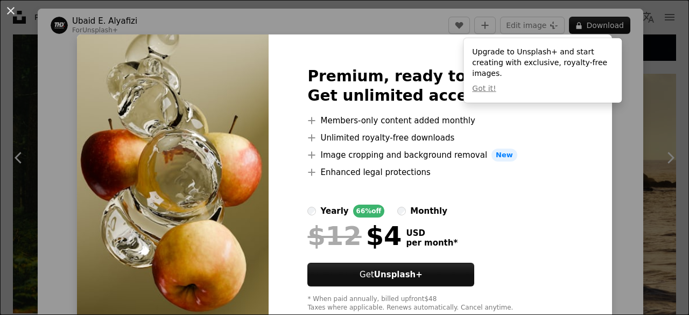 Image resolution: width=689 pixels, height=315 pixels. I want to click on button: Got it!, so click(484, 89).